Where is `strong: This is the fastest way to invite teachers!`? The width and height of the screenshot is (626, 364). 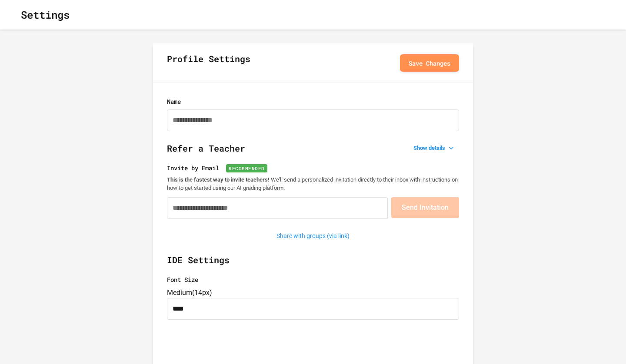 strong: This is the fastest way to invite teachers! is located at coordinates (218, 179).